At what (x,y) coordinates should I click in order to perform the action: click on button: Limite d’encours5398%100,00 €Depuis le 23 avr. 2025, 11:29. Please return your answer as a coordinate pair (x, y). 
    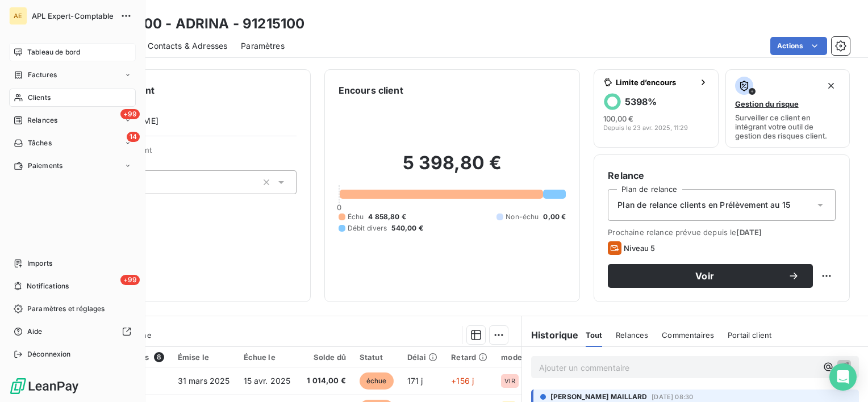
    Looking at the image, I should click on (656, 109).